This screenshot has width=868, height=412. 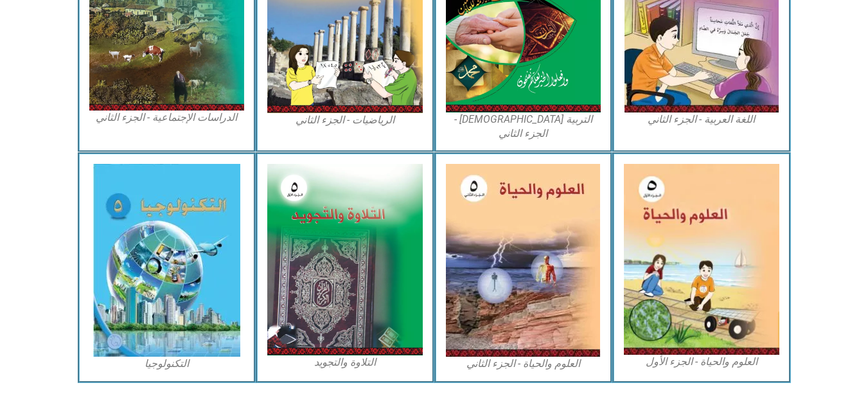 I want to click on figcaption: اللغة العربية - الجزء الثاني, so click(x=702, y=120).